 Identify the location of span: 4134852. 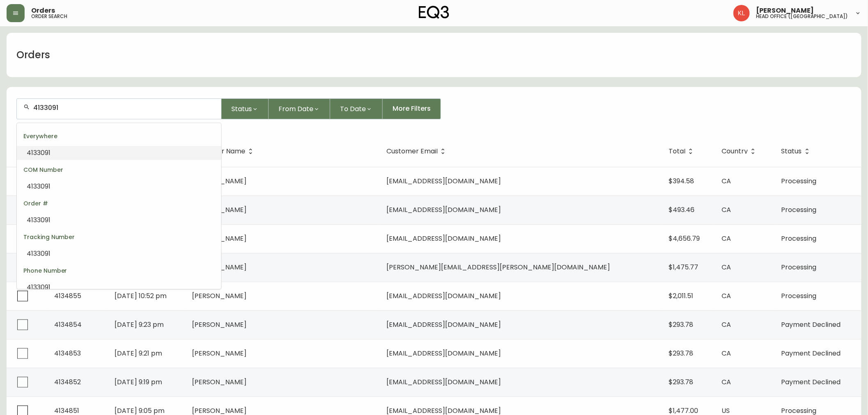
(67, 382).